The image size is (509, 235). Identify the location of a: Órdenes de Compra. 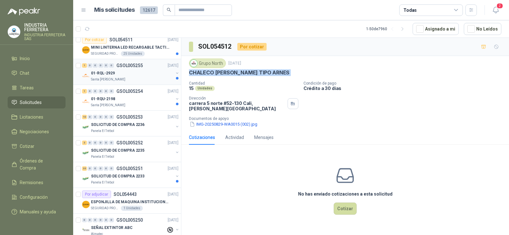
(37, 165).